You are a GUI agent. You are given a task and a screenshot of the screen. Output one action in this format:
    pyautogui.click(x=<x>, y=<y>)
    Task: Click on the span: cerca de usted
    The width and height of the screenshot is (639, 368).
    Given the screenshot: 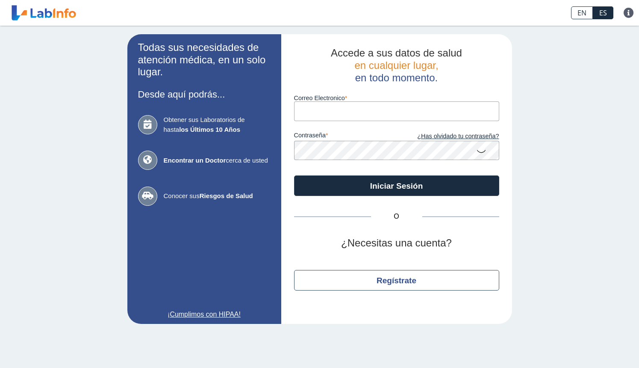 What is the action you would take?
    pyautogui.click(x=217, y=160)
    